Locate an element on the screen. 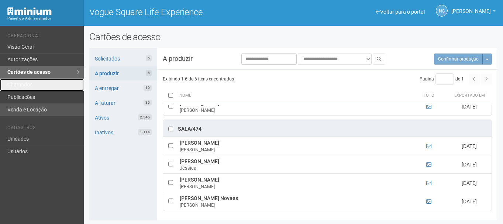 The height and width of the screenshot is (224, 503). a: Voltar para o portal is located at coordinates (400, 12).